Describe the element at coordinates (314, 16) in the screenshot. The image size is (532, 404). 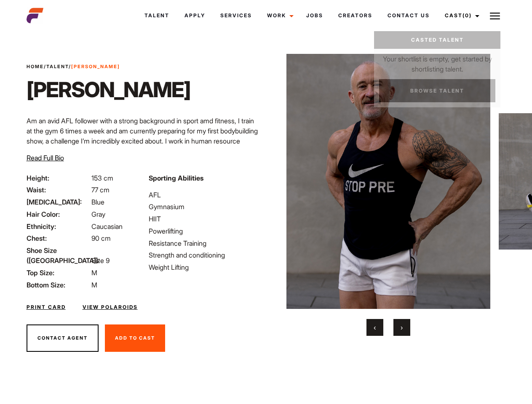
I see `a: Jobs` at that location.